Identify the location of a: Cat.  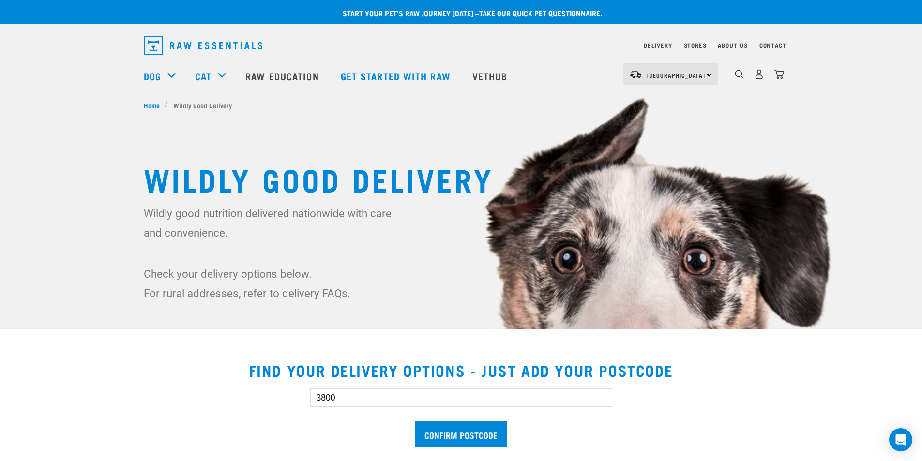
(203, 76).